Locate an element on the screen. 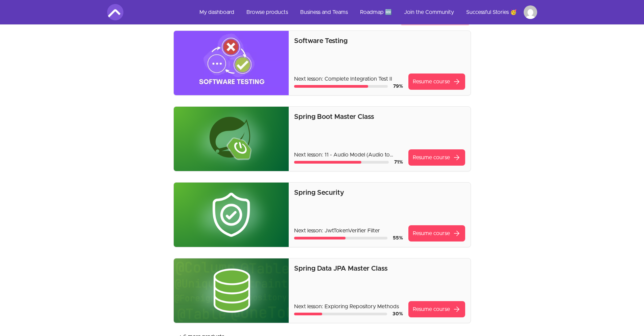  span: 55 % is located at coordinates (398, 238).